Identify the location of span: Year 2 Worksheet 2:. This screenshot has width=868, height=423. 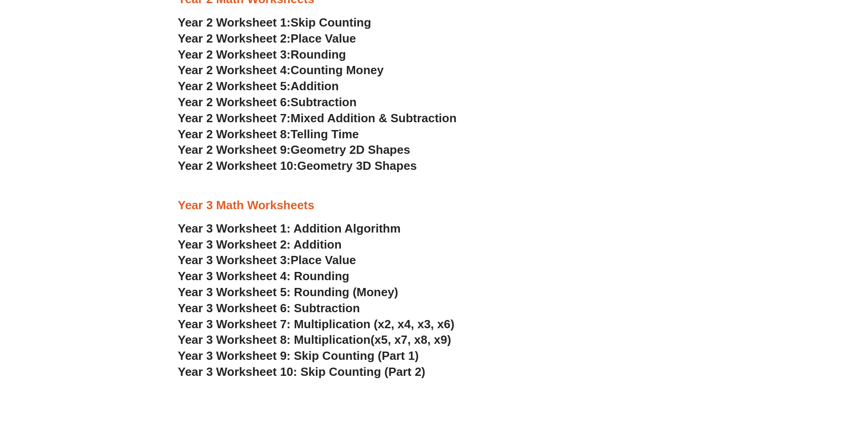
(234, 38).